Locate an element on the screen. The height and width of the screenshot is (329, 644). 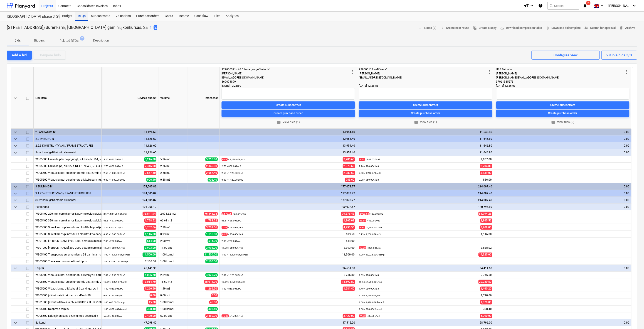
small: × 1,120.00€ / m3 is located at coordinates (233, 159).